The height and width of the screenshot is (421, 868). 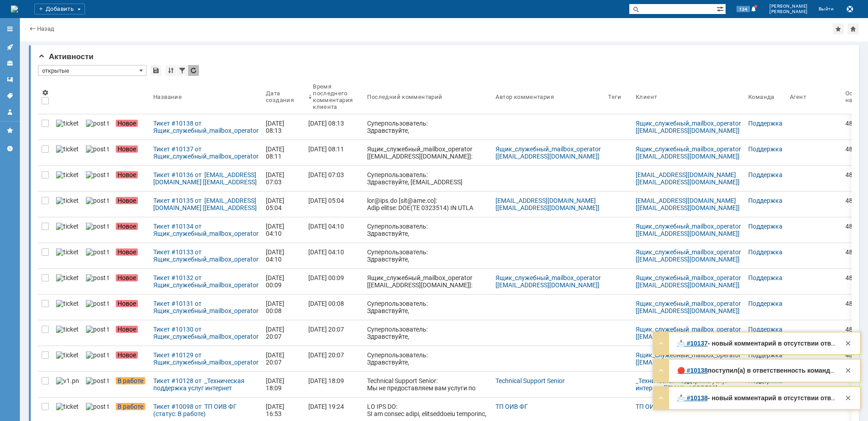 I want to click on div: Здравствуйте, Ящик_служебный_mailbox_operator ! Ваше обращение зарегистрировано в Службе Техничес..., so click(x=757, y=343).